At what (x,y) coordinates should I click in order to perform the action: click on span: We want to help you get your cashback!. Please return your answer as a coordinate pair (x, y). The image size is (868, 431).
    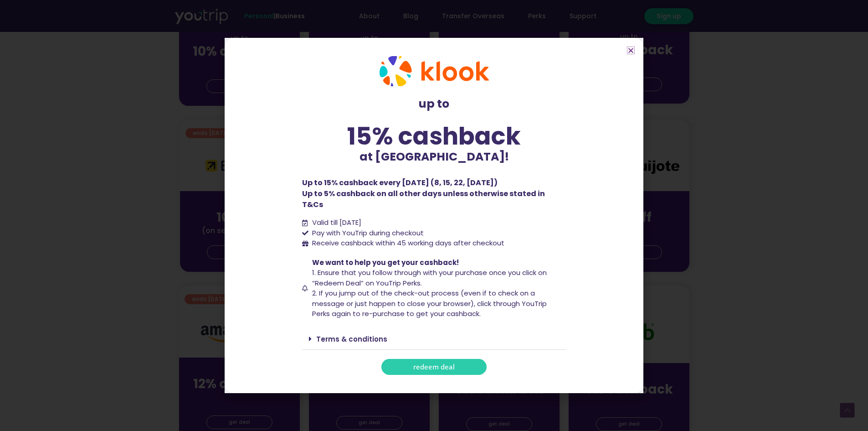
    Looking at the image, I should click on (385, 262).